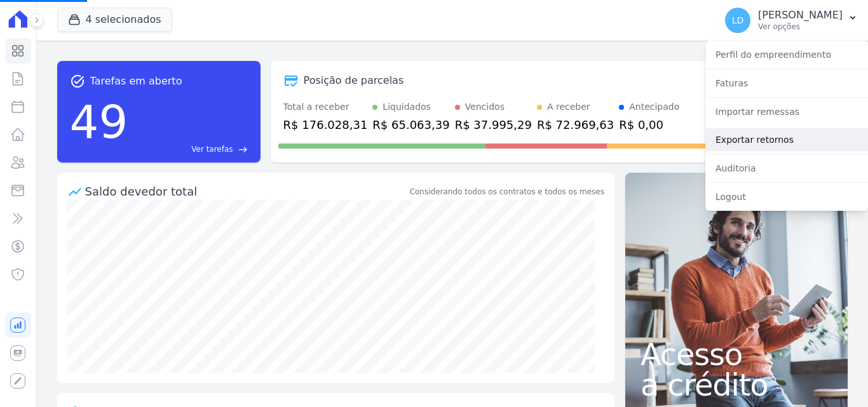 This screenshot has height=407, width=868. What do you see at coordinates (114, 20) in the screenshot?
I see `button: 4 selecionados` at bounding box center [114, 20].